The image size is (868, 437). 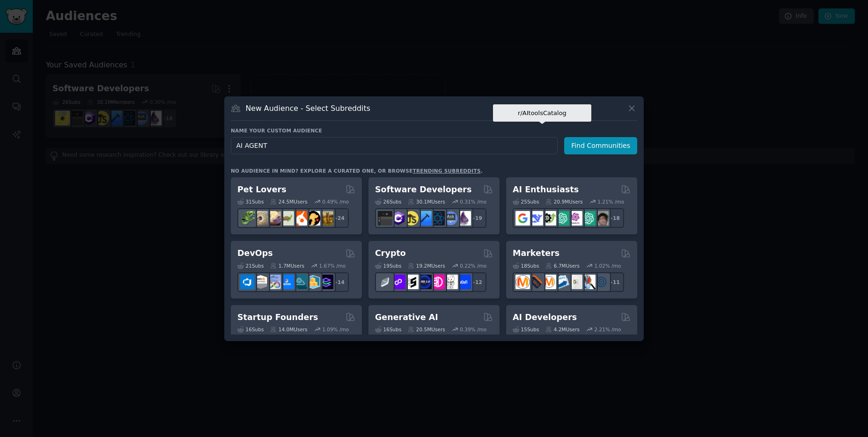 What do you see at coordinates (426, 266) in the screenshot?
I see `div: 19.2M Users` at bounding box center [426, 266].